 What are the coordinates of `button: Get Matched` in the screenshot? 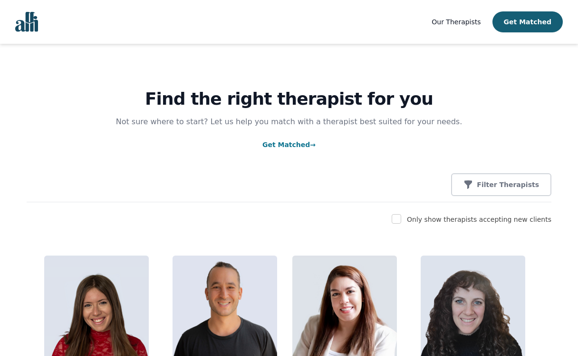 It's located at (528, 22).